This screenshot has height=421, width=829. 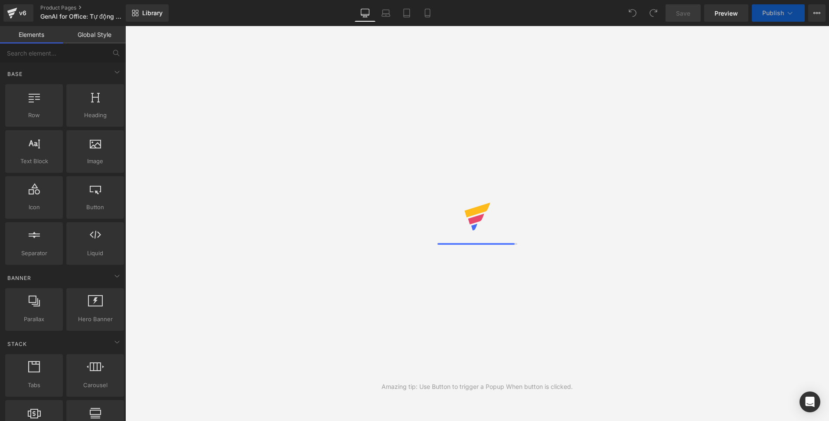 I want to click on span: Hero Banner, so click(x=95, y=319).